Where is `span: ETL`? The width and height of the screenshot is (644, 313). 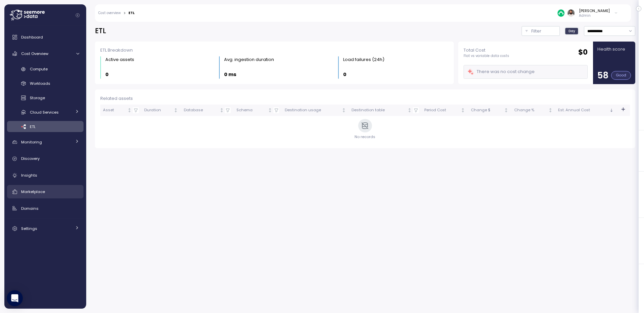
span: ETL is located at coordinates (32, 126).